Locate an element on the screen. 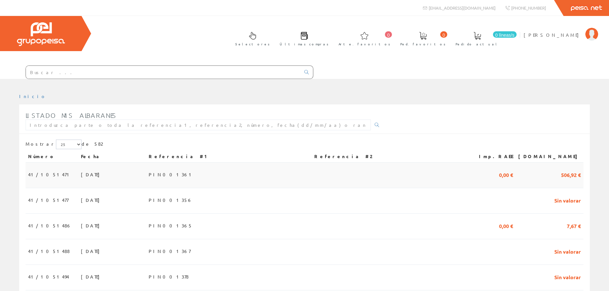  font: Inicio is located at coordinates (33, 96).